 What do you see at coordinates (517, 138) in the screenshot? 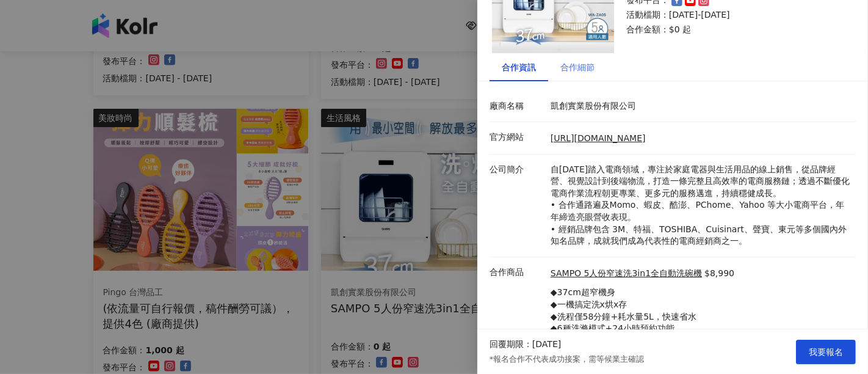
I see `p: 官方網站` at bounding box center [517, 138].